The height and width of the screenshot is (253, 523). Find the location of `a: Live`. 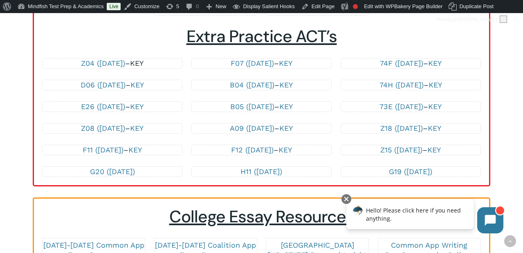

a: Live is located at coordinates (114, 7).